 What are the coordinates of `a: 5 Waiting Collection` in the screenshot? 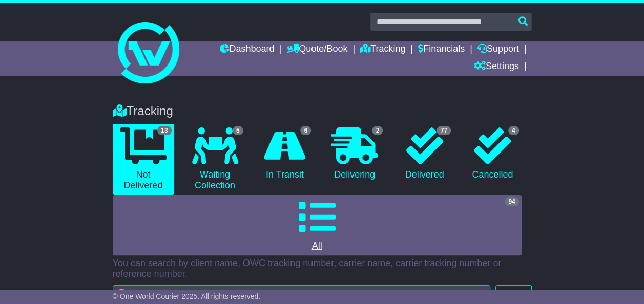 It's located at (215, 159).